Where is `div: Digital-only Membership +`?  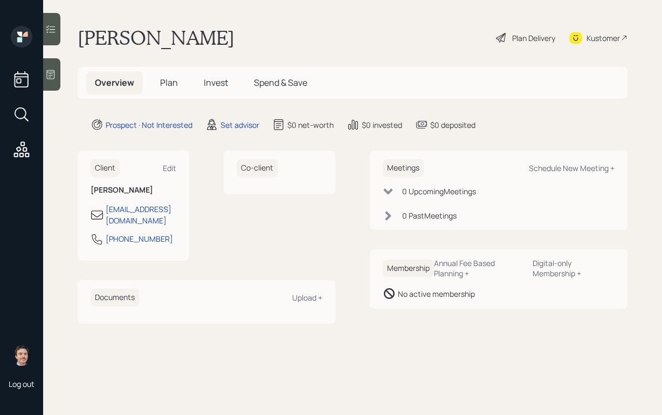 div: Digital-only Membership + is located at coordinates (574, 268).